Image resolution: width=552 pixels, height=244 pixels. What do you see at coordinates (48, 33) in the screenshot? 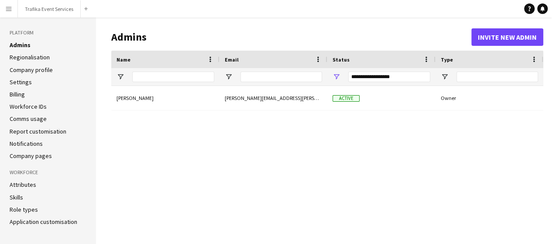
I see `h3: Platform` at bounding box center [48, 33].